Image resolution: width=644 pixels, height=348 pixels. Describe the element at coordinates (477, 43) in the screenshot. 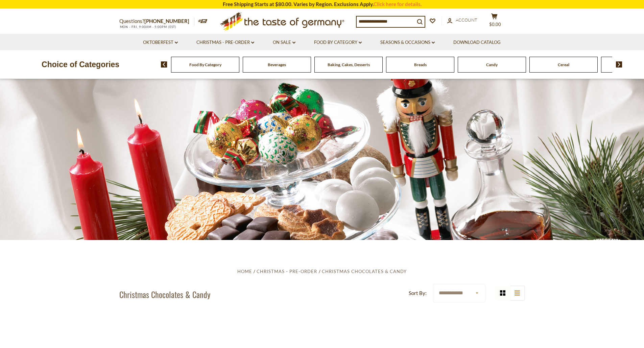

I see `a: Download Catalog` at that location.